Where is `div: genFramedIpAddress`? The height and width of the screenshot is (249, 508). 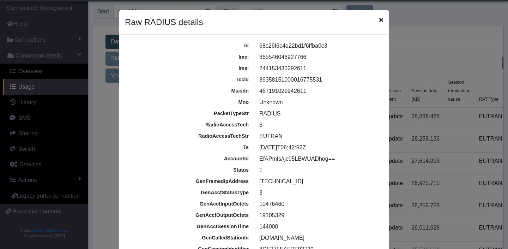 div: genFramedIpAddress is located at coordinates (188, 181).